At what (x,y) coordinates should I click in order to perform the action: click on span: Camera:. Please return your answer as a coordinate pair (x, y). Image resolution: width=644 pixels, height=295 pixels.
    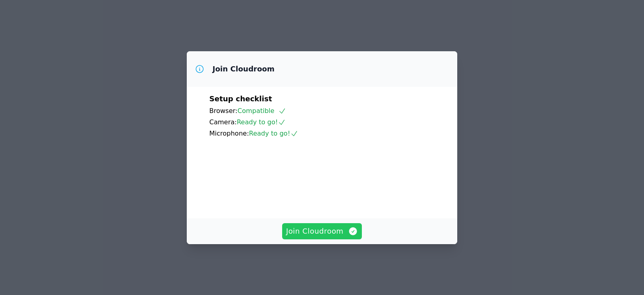
    Looking at the image, I should click on (223, 122).